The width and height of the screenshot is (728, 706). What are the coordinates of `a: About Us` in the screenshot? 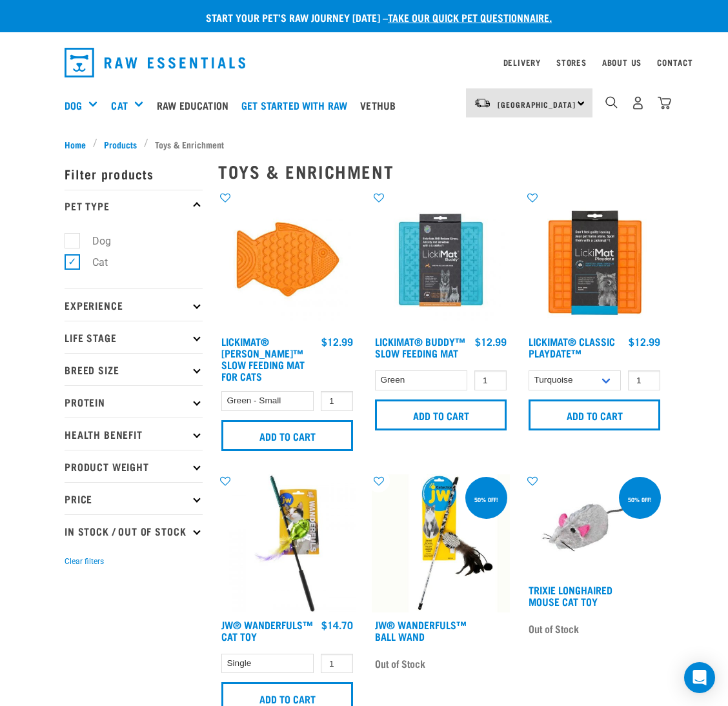 It's located at (621, 62).